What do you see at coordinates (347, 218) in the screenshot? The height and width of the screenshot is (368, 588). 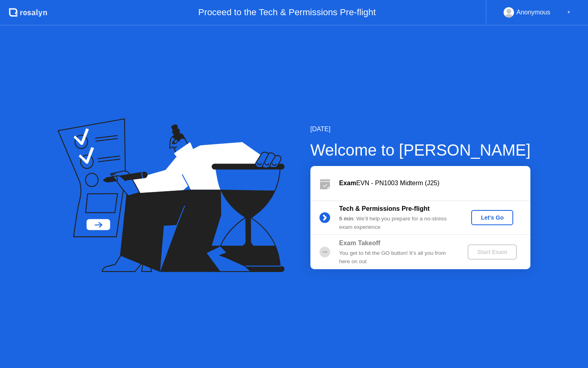 I see `b: 5 min` at bounding box center [347, 218].